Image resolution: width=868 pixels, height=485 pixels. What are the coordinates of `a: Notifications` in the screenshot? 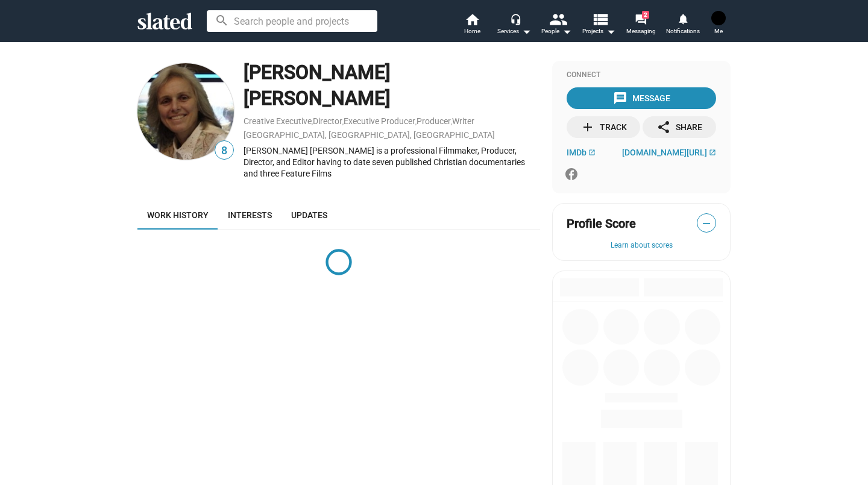 It's located at (683, 25).